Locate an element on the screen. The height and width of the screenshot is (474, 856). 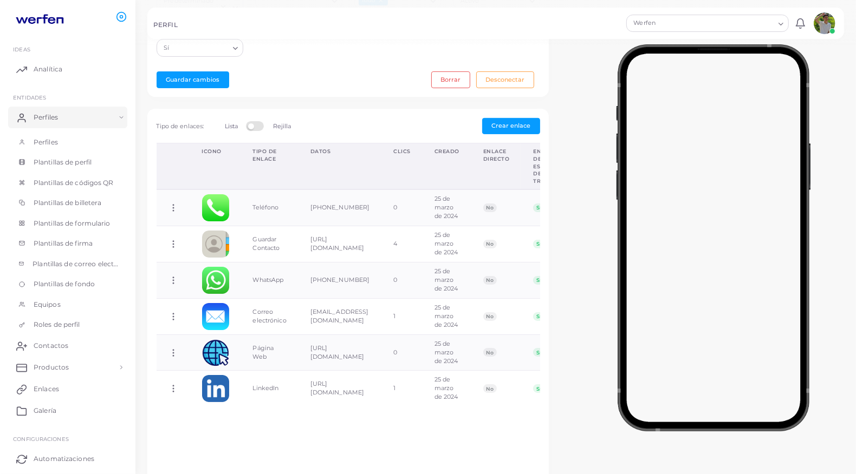
span: Plantillas de perfil is located at coordinates (62, 162).